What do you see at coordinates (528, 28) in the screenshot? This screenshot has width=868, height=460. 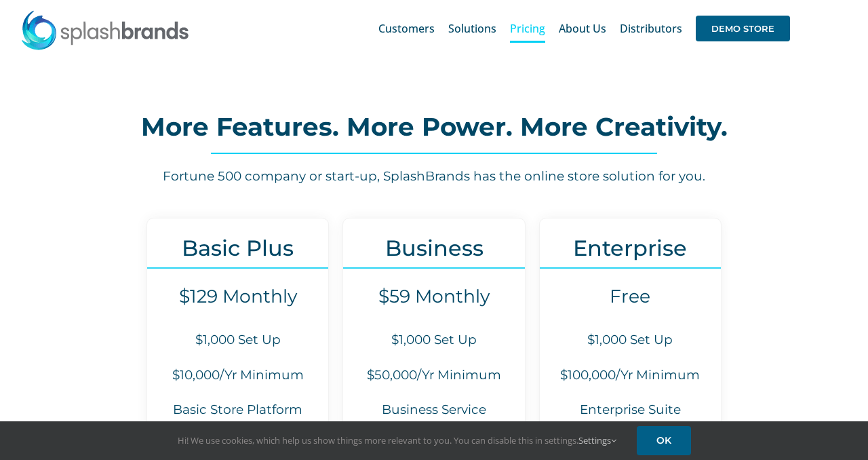 I see `span: Pricing` at bounding box center [528, 28].